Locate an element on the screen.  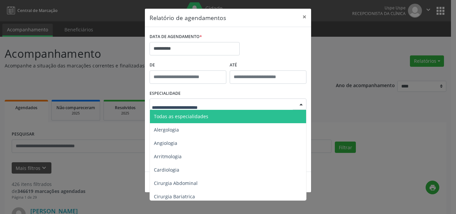
label: DATA DE AGENDAMENTO is located at coordinates (176, 37).